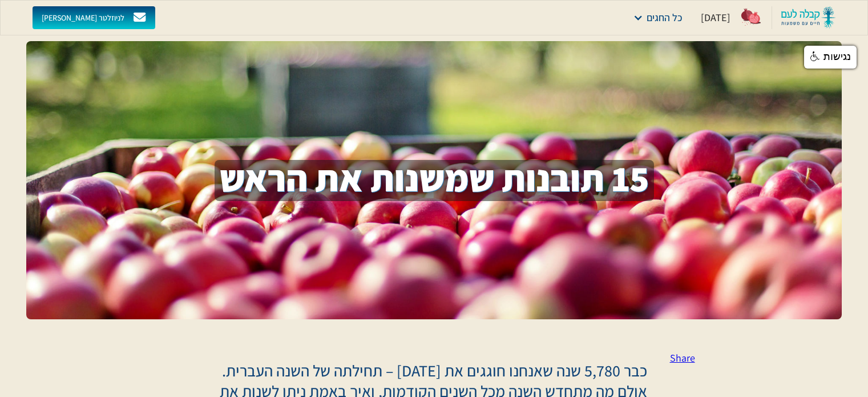 This screenshot has height=397, width=868. What do you see at coordinates (830, 57) in the screenshot?
I see `a: נגישות` at bounding box center [830, 57].